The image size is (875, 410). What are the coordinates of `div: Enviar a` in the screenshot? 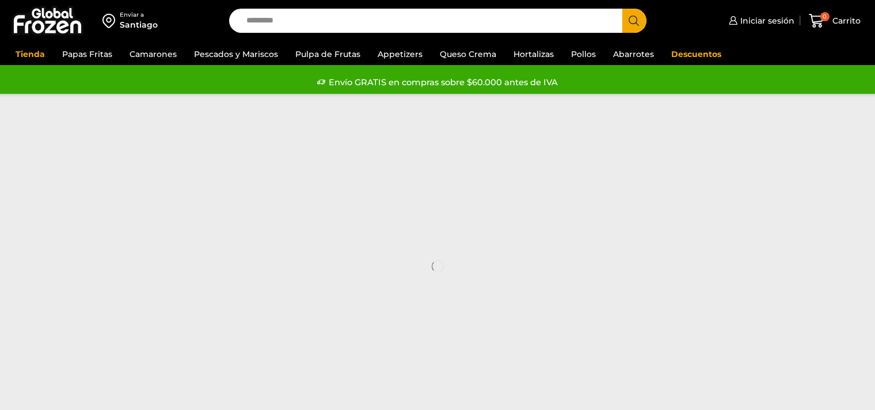 It's located at (139, 15).